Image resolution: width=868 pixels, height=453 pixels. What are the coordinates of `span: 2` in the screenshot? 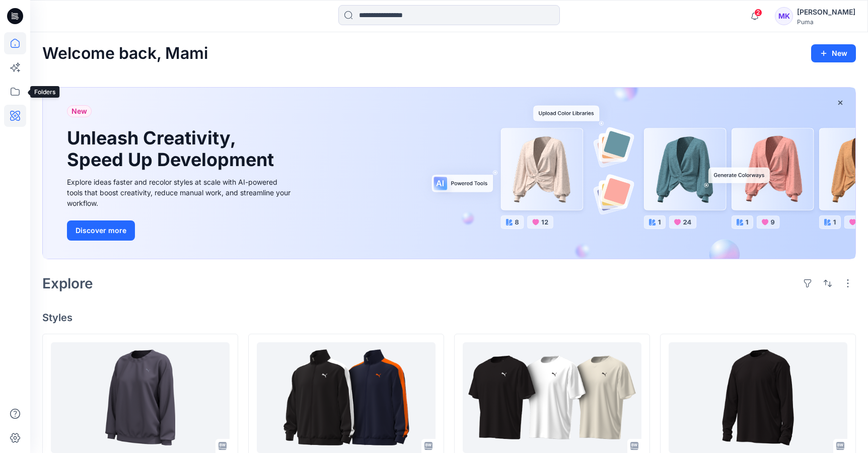 It's located at (758, 13).